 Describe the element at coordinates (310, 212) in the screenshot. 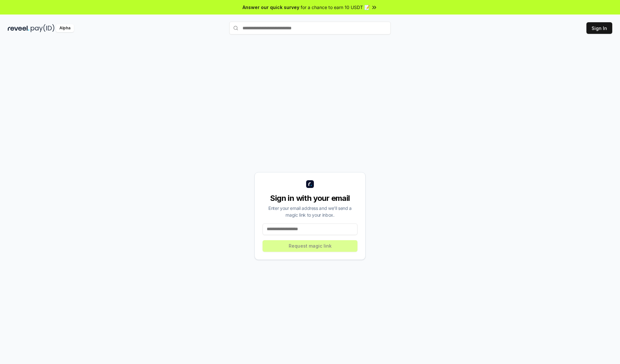

I see `div: Enter your email address and we’ll send a magic link to your inbox.` at that location.